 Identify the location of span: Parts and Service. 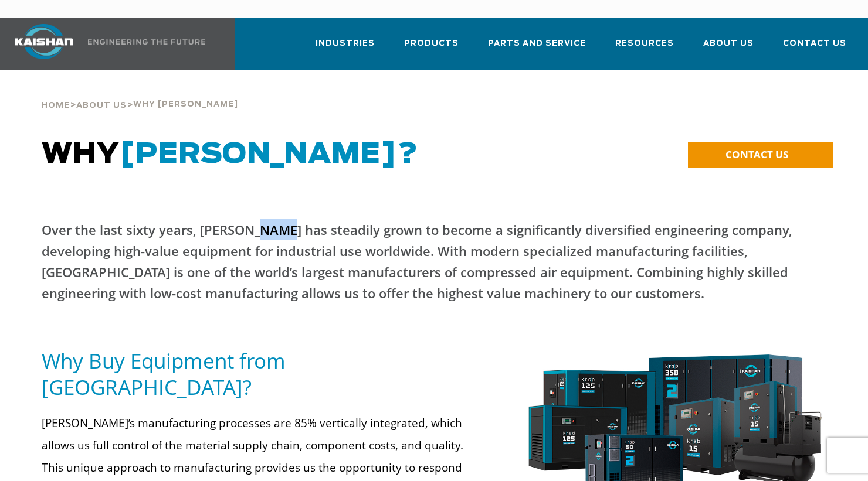
(536, 43).